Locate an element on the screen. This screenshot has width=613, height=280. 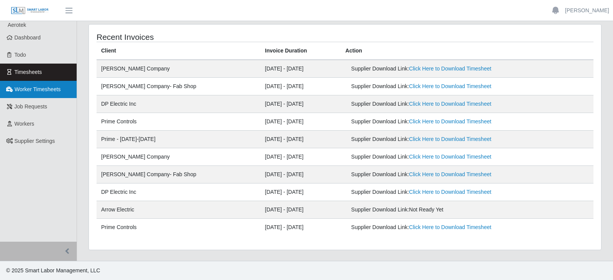
span: Dashboard is located at coordinates (28, 38).